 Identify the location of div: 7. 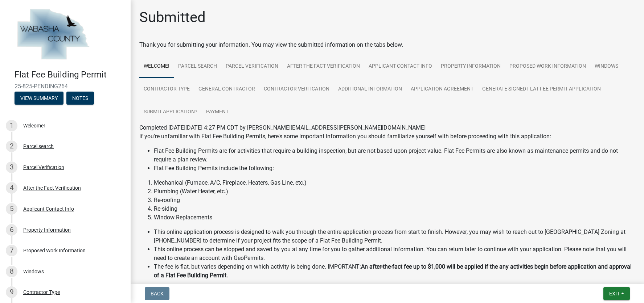
(11, 251).